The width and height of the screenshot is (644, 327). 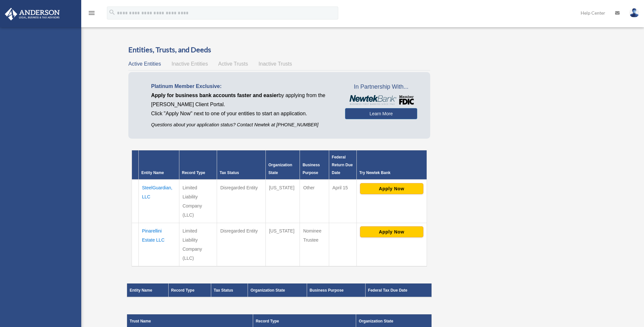 I want to click on div: Try Newtek Bank, so click(x=392, y=173).